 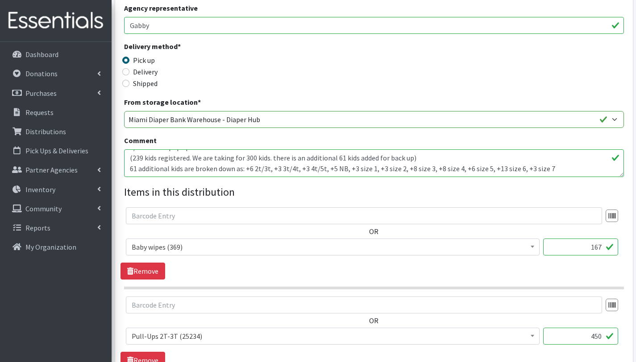 I want to click on p: Inventory, so click(x=40, y=190).